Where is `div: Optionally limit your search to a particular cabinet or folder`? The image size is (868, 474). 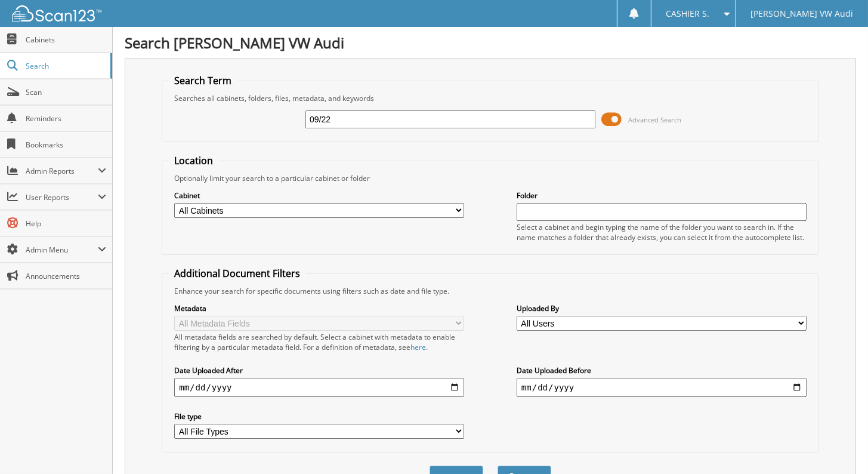 div: Optionally limit your search to a particular cabinet or folder is located at coordinates (489, 178).